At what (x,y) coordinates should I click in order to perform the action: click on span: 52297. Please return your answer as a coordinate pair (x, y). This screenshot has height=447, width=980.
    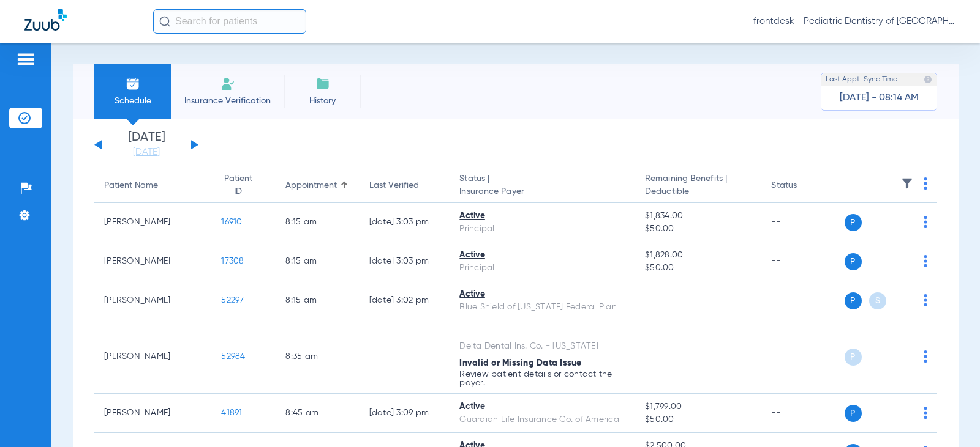
    Looking at the image, I should click on (232, 300).